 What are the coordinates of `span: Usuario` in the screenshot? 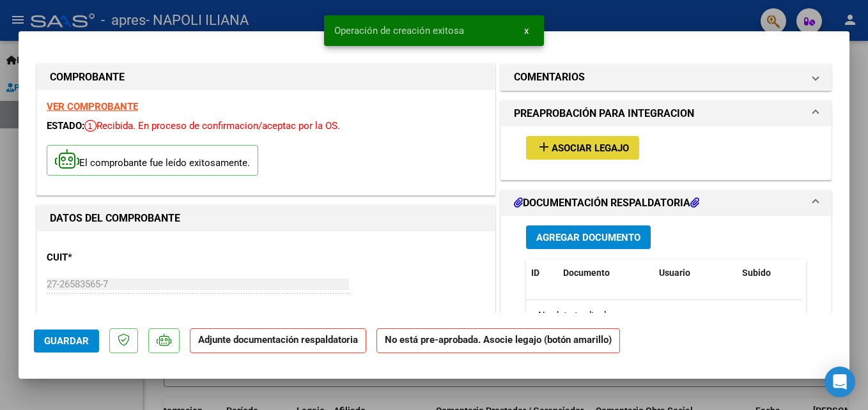 It's located at (674, 273).